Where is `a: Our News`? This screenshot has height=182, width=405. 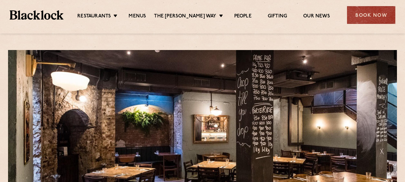 a: Our News is located at coordinates (316, 17).